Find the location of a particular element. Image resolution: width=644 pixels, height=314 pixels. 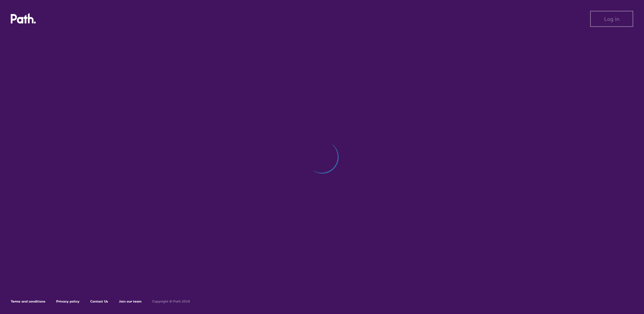

button: Log in is located at coordinates (612, 19).